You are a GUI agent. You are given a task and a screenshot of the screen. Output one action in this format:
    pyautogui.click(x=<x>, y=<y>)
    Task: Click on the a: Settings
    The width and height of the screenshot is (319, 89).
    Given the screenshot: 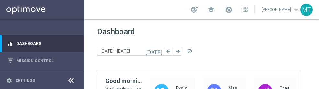 What is the action you would take?
    pyautogui.click(x=25, y=81)
    